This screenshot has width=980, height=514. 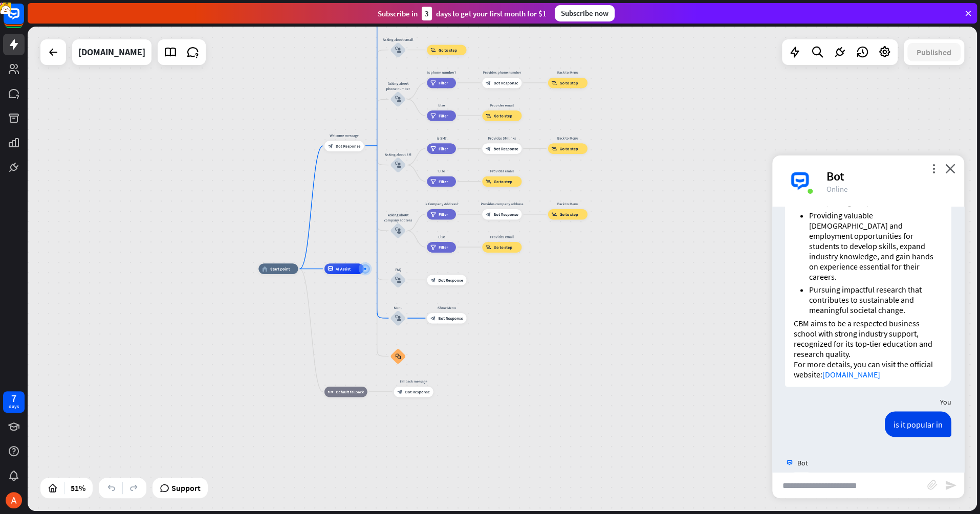 I want to click on span: You, so click(x=946, y=402).